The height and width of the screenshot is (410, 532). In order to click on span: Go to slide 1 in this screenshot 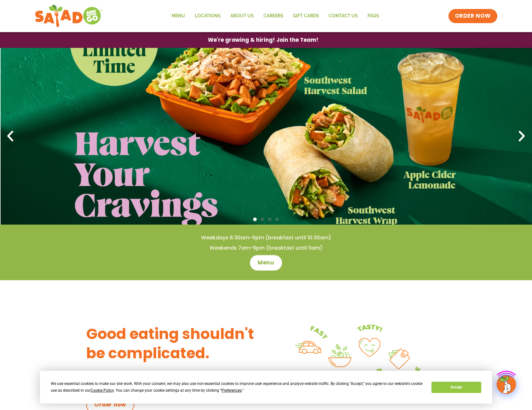, I will do `click(255, 219)`.